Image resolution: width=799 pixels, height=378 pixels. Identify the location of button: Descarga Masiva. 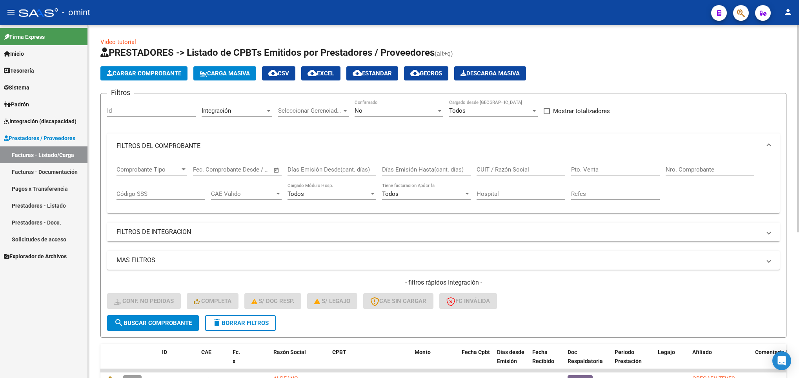
(490, 73).